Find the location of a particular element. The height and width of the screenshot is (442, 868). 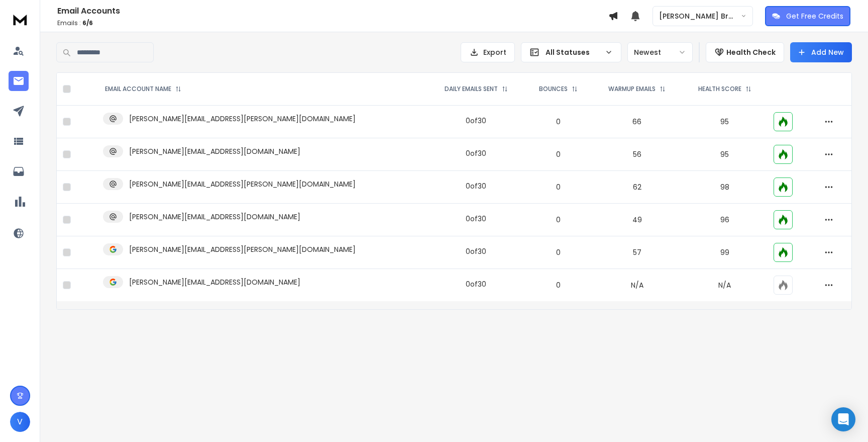

h1: Email Accounts is located at coordinates (333, 11).